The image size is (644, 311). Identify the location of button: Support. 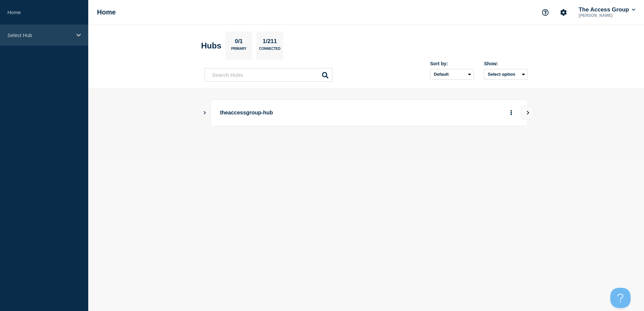
(546, 13).